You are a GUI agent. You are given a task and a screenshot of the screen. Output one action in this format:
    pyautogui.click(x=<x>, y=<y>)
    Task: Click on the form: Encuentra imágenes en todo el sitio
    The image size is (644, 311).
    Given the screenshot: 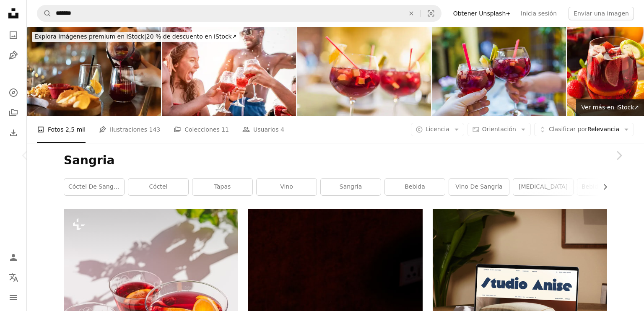 What is the action you would take?
    pyautogui.click(x=239, y=14)
    